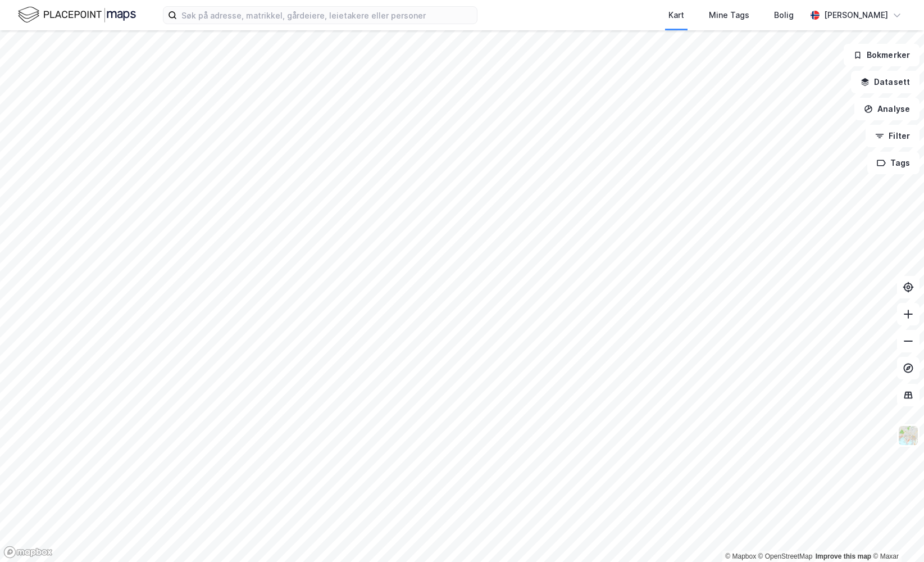  Describe the element at coordinates (327, 15) in the screenshot. I see `input: Søk på adresse, matrikkel, gårdeiere, leietakere eller personer` at that location.